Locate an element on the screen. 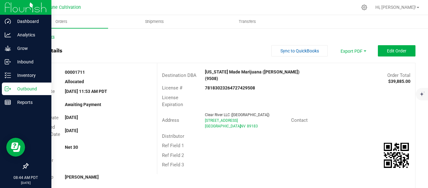  span: Orders is located at coordinates (61, 22).